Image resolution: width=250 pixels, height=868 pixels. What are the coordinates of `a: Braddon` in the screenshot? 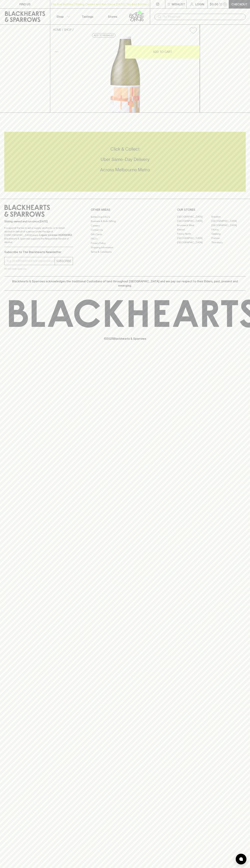 It's located at (229, 217).